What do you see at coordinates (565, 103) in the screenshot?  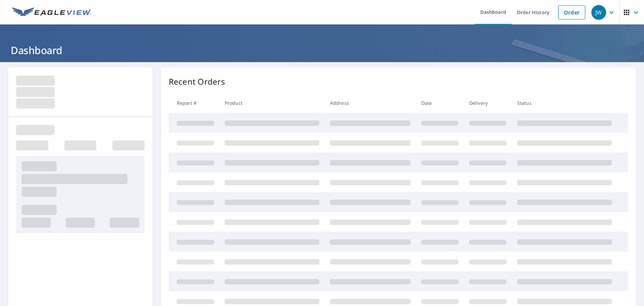 I see `th: Status` at bounding box center [565, 103].